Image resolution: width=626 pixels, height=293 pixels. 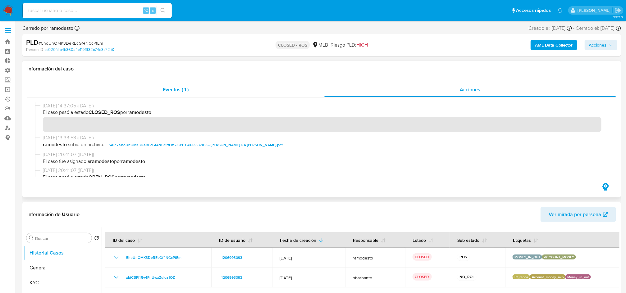 I want to click on p: CLOSED - ROS, so click(x=293, y=45).